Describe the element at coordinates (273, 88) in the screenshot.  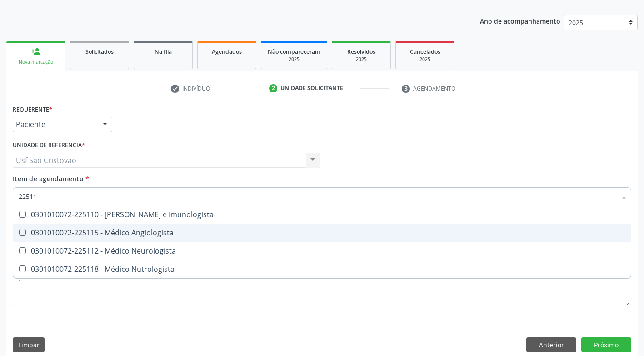
I see `div: 2` at that location.